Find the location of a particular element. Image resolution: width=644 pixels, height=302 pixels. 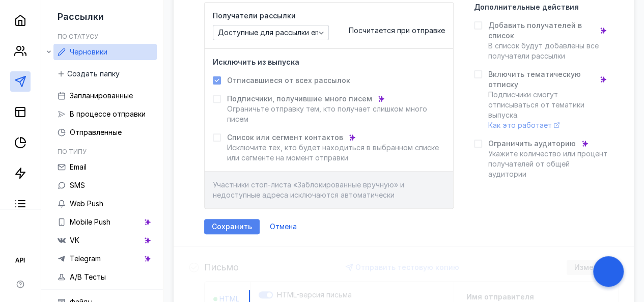

span: Сохранить is located at coordinates (232, 226).